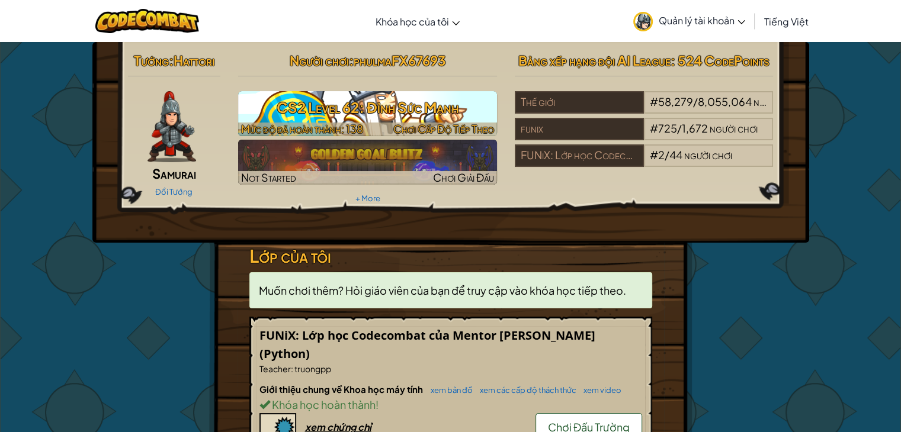 The width and height of the screenshot is (901, 432). I want to click on span: (Python), so click(284, 354).